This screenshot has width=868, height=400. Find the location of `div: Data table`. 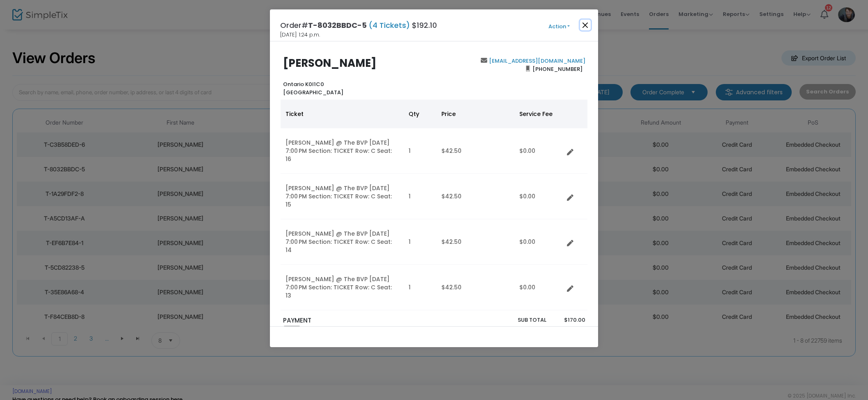

div: Data table is located at coordinates (434, 205).